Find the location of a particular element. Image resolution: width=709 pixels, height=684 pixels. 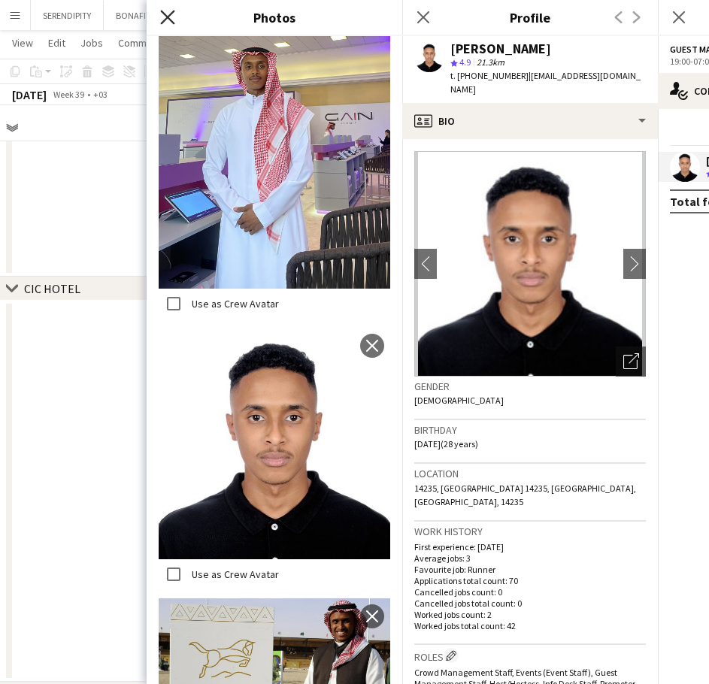

button: BONAFIDE is located at coordinates (136, 15).